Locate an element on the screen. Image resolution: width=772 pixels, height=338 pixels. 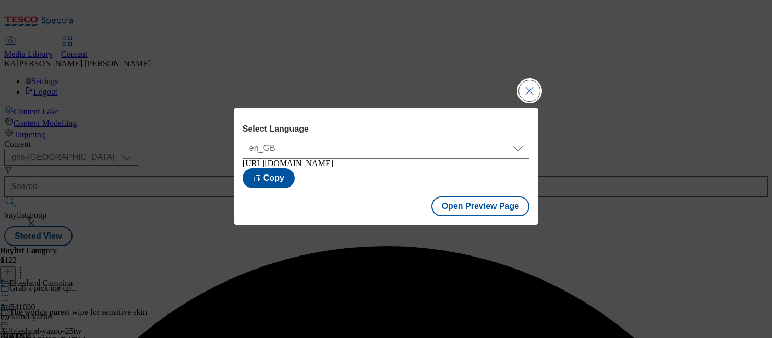
label: Select Language is located at coordinates (386, 129).